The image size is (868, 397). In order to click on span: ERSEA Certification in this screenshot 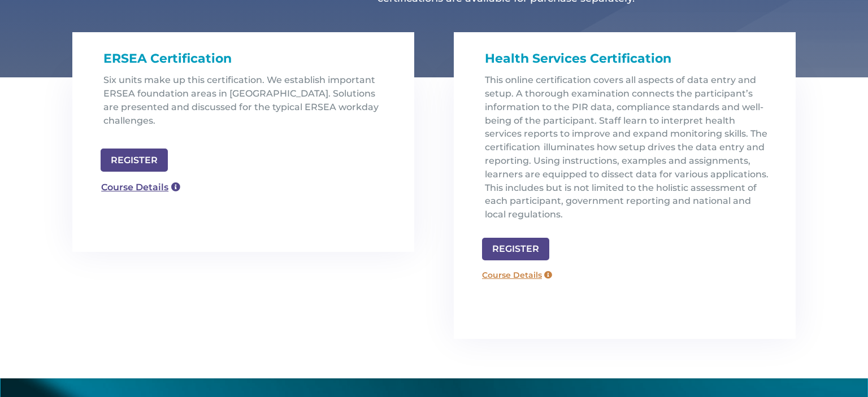, I will do `click(167, 58)`.